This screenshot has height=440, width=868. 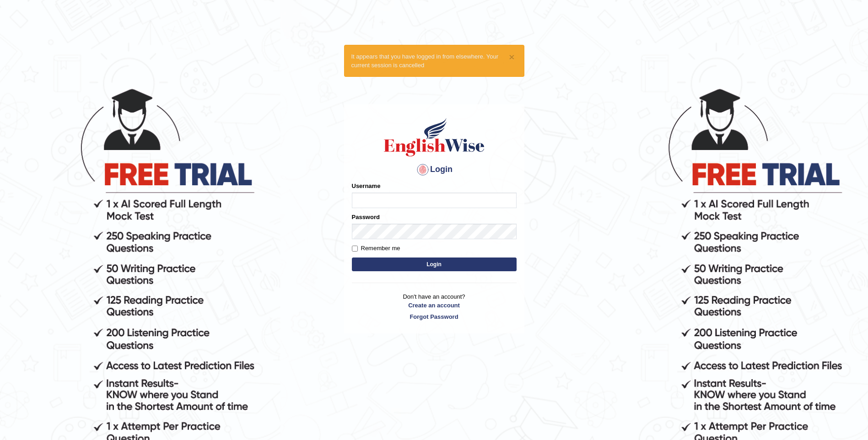 I want to click on p: Don't have an account?, so click(x=434, y=307).